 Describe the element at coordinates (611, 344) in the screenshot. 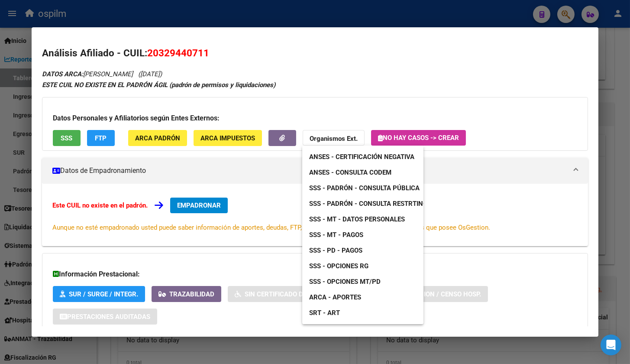

I see `div: Open Intercom Messenger` at that location.